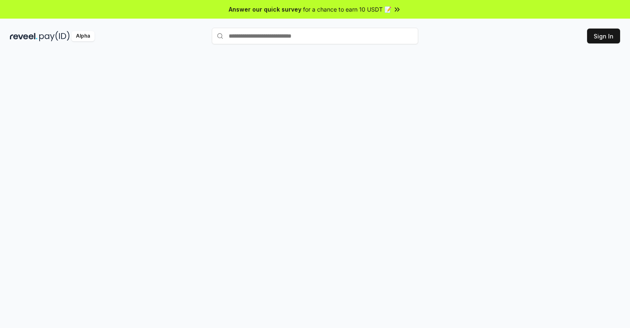 The image size is (630, 328). Describe the element at coordinates (55, 36) in the screenshot. I see `img: pay_id` at that location.